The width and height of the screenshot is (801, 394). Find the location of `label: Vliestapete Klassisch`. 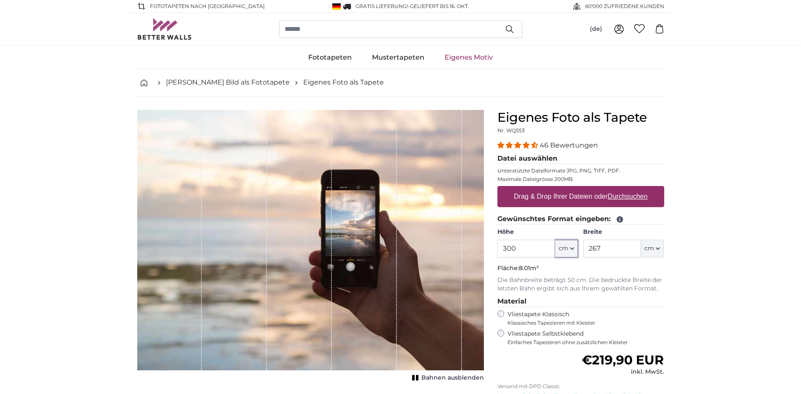

label: Vliestapete Klassisch is located at coordinates (582, 318).